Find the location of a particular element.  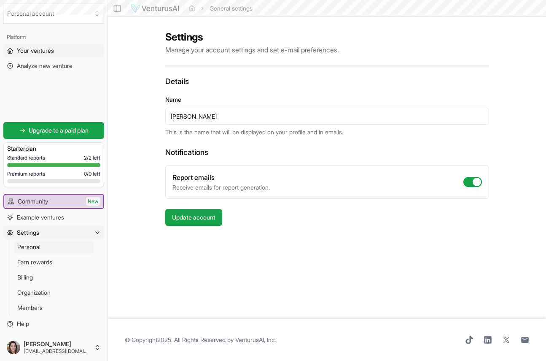

label: Name is located at coordinates (173, 99).